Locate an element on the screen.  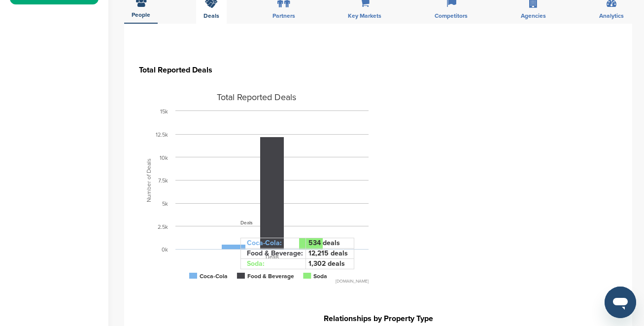
span: Competitors is located at coordinates (451, 16).